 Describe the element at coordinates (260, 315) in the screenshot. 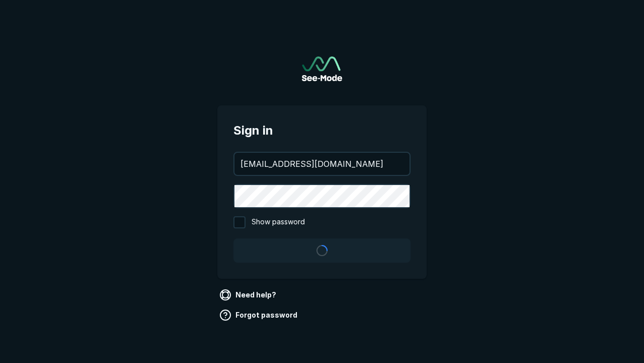

I see `a: Forgot password` at that location.